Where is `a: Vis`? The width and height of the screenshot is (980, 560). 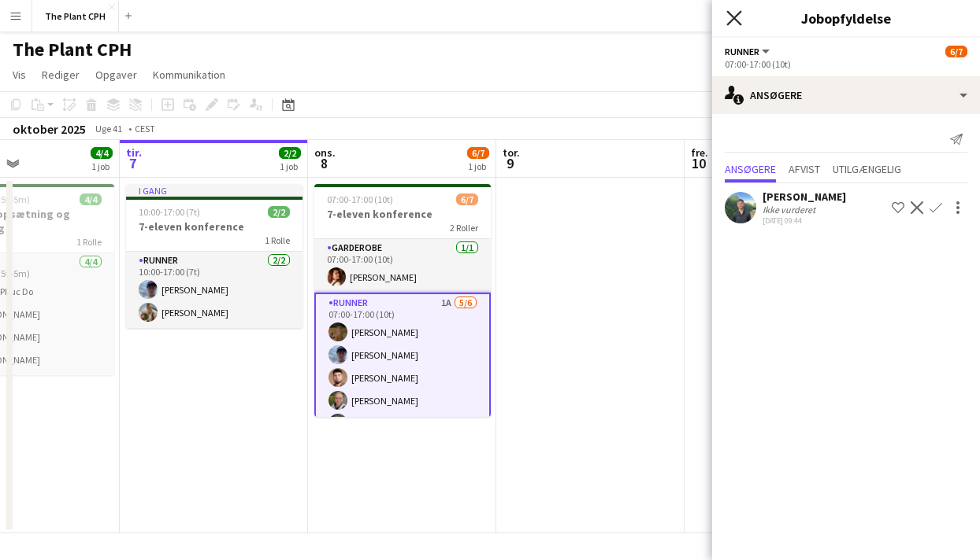
a: Vis is located at coordinates (19, 75).